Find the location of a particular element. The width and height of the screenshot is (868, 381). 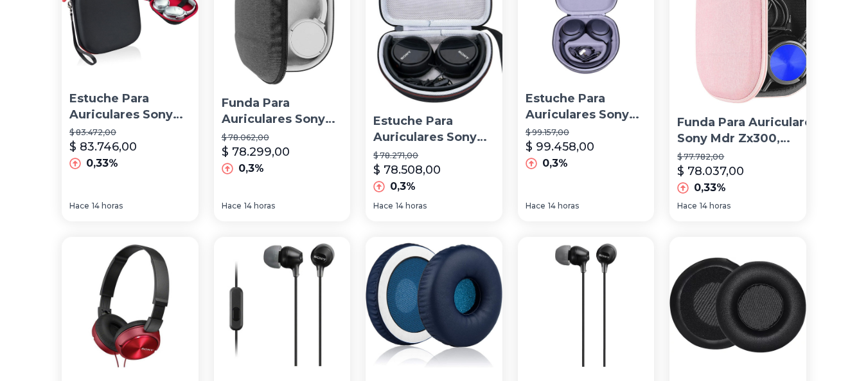

p: $ 99.157,00 is located at coordinates (586, 133).